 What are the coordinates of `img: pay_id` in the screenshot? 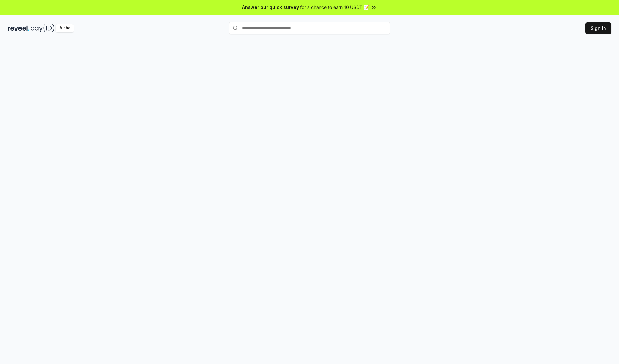 It's located at (42, 28).